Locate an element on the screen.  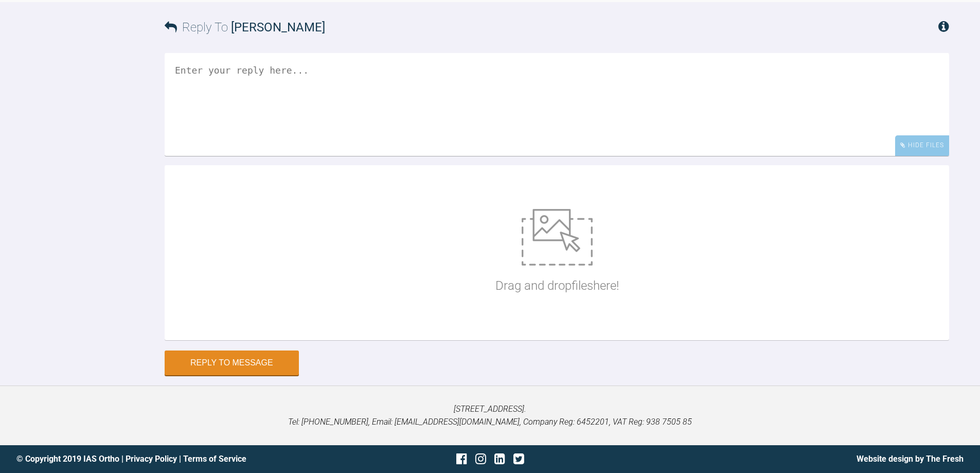
h3: Reply To is located at coordinates (245, 27).